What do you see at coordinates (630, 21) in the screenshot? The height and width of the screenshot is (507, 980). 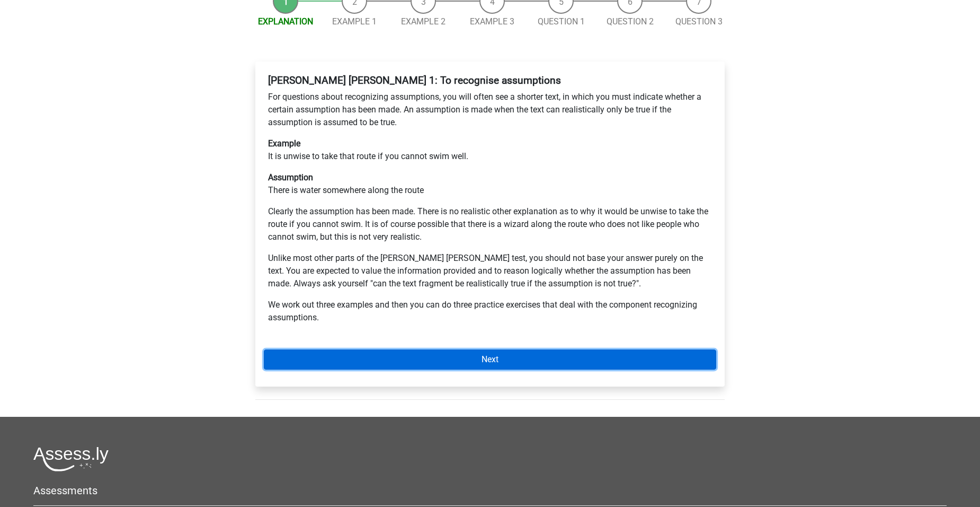 I see `a: Question 2` at bounding box center [630, 21].